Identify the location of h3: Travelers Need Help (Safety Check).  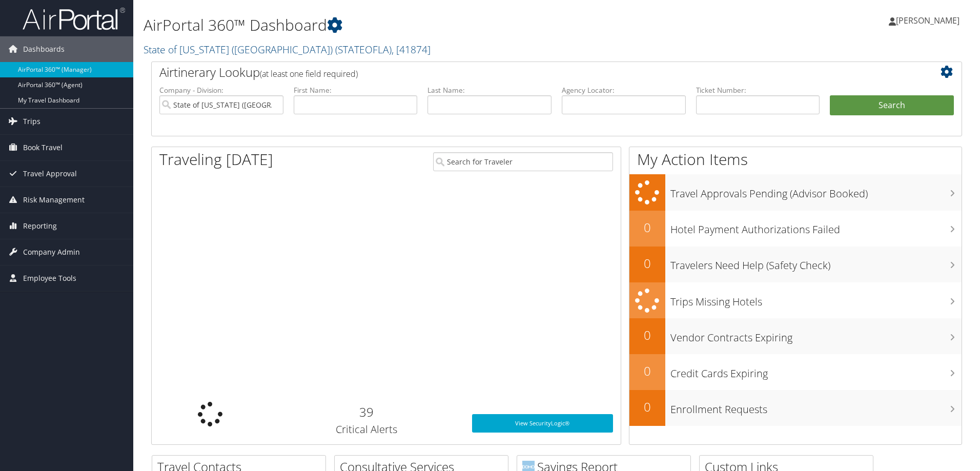
(816, 263).